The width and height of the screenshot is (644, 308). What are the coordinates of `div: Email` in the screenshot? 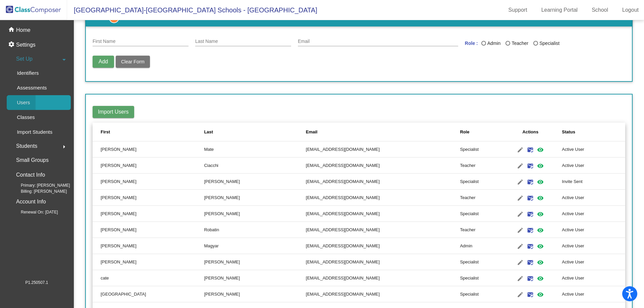 It's located at (311, 132).